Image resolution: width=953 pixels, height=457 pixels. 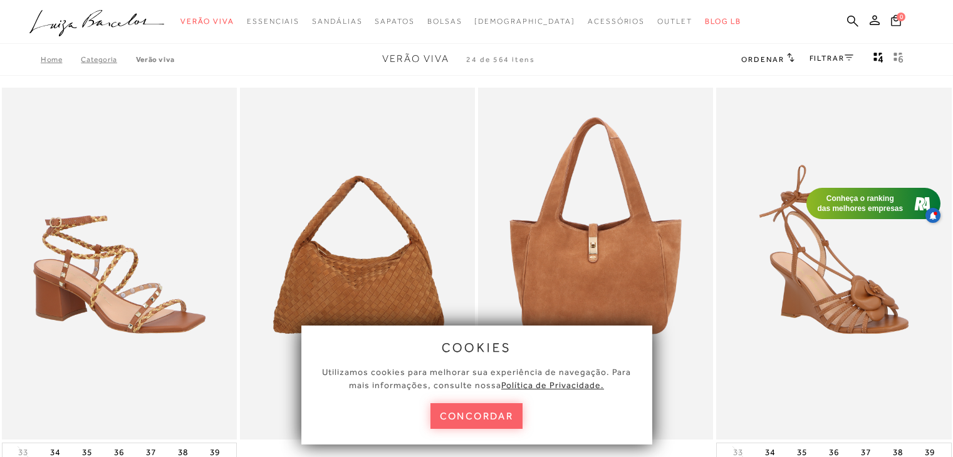 I want to click on span: Ordenar, so click(x=762, y=60).